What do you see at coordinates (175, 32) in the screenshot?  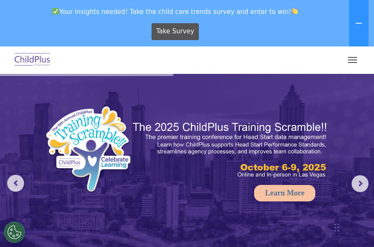 I see `a: Take Survey` at bounding box center [175, 32].